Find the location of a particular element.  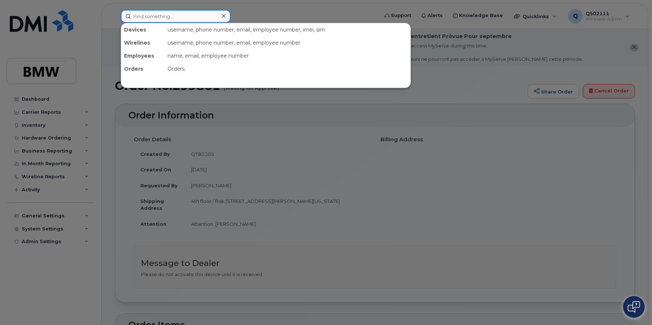

img: Open chat is located at coordinates (634, 307).